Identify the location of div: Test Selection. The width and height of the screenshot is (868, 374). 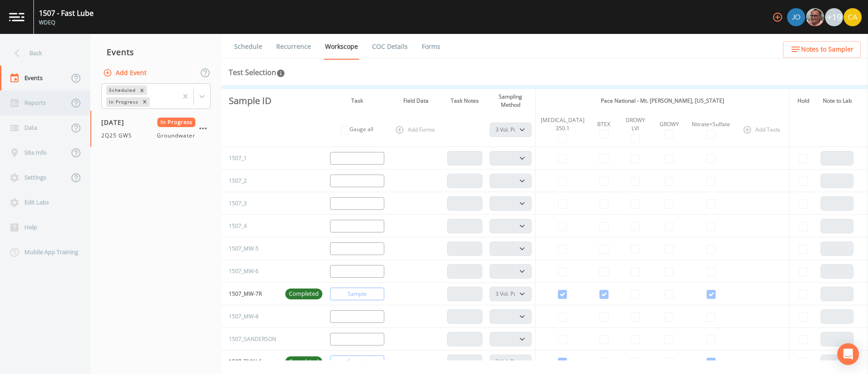
(257, 72).